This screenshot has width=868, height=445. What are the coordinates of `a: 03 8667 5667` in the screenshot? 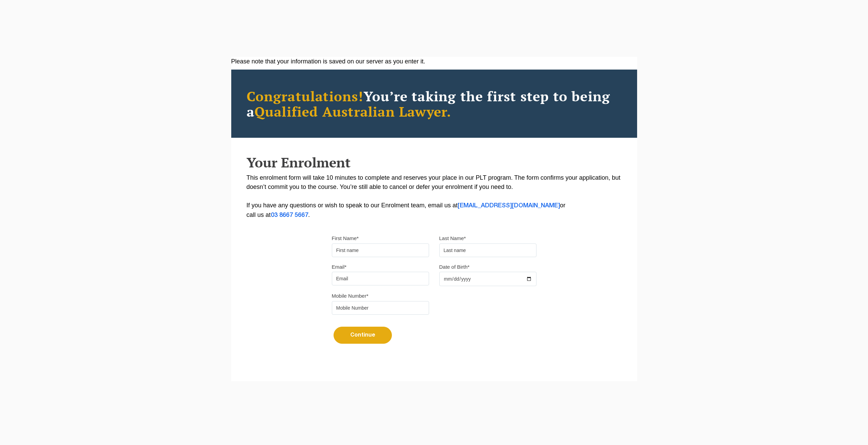 It's located at (289, 215).